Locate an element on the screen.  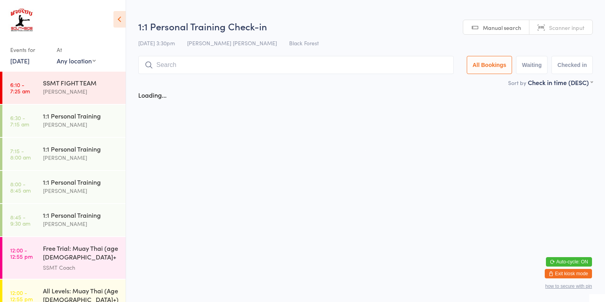
h2: 1:1 Personal Training Check-in is located at coordinates (365, 26).